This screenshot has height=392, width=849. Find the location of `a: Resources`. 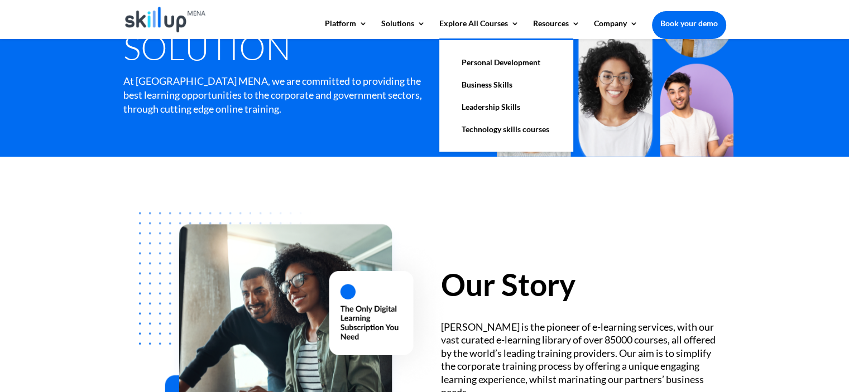

a: Resources is located at coordinates (556, 29).